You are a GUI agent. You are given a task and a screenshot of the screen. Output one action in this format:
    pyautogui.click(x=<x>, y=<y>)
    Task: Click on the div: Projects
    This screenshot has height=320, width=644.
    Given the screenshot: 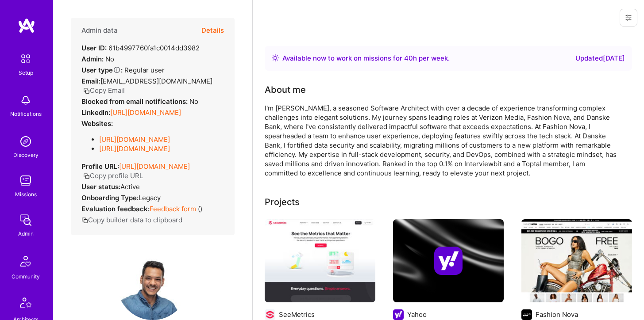 What is the action you would take?
    pyautogui.click(x=282, y=202)
    